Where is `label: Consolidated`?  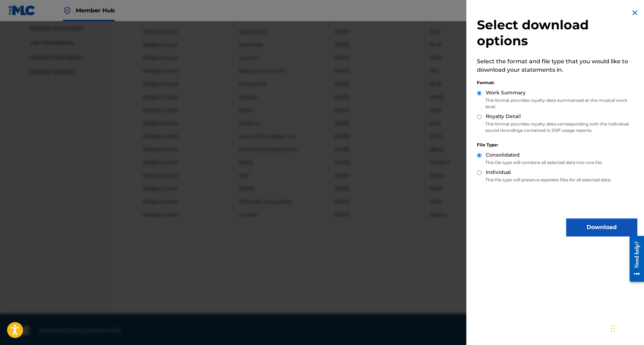
label: Consolidated is located at coordinates (503, 155).